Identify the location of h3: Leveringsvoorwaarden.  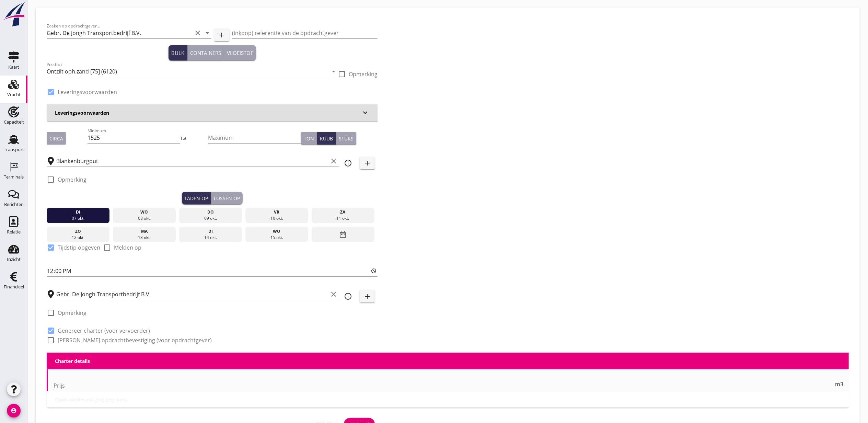
(208, 113).